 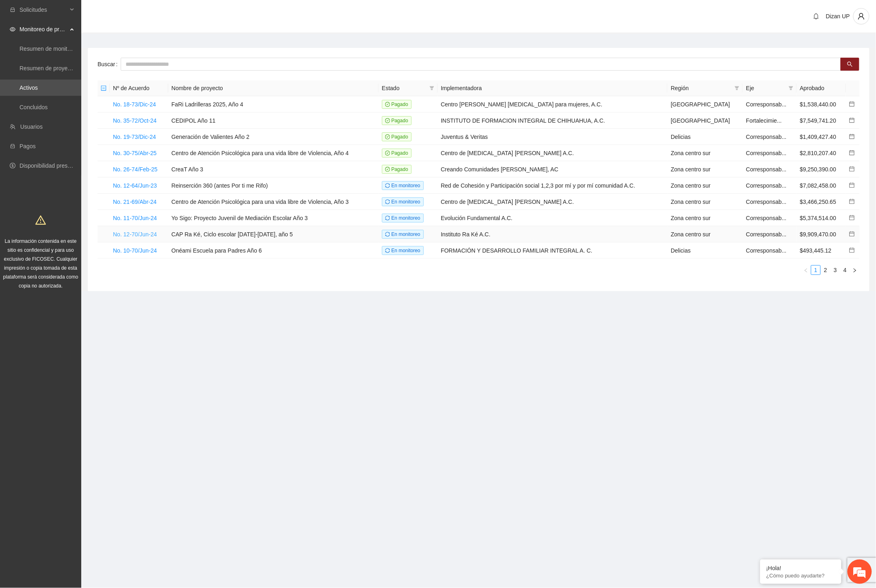 What do you see at coordinates (765, 88) in the screenshot?
I see `span: Eje` at bounding box center [765, 88].